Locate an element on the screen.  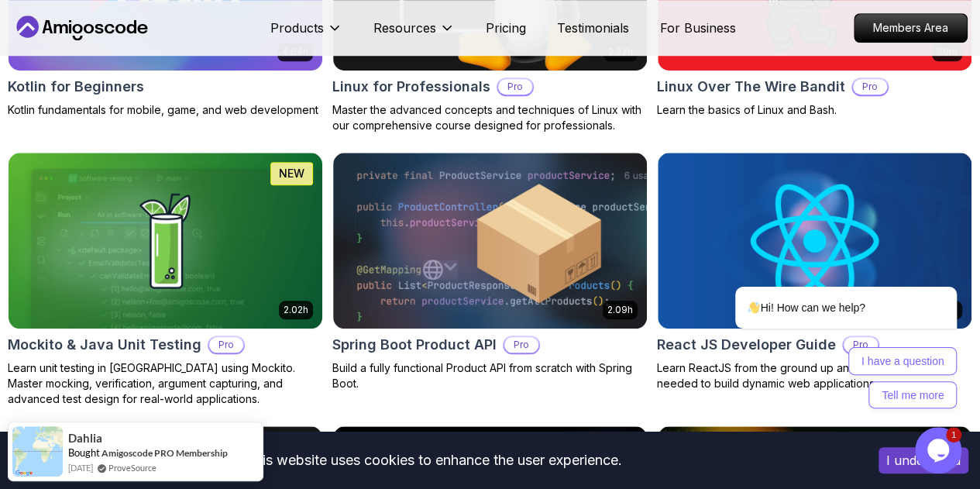
h2: React JS Developer Guide is located at coordinates (746, 345).